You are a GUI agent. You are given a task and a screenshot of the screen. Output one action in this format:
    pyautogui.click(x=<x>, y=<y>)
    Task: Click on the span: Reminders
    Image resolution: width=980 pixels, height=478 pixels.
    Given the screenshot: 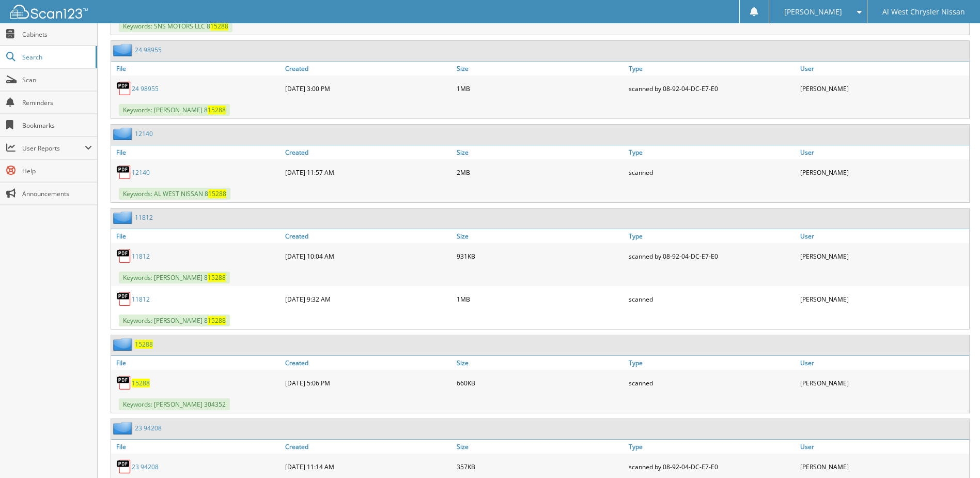 What is the action you would take?
    pyautogui.click(x=57, y=102)
    